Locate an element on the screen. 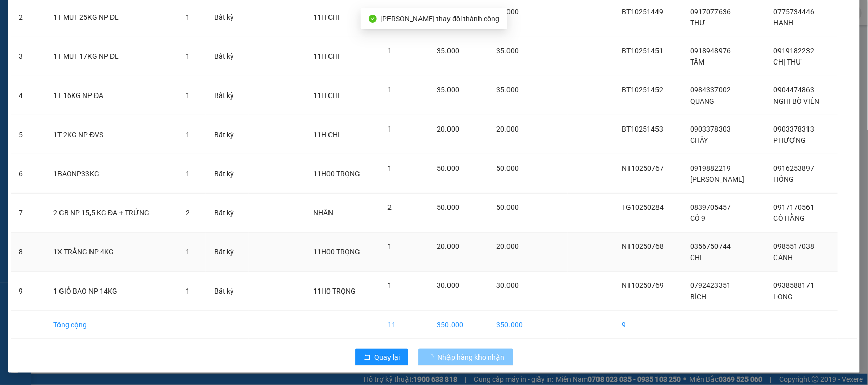 This screenshot has height=385, width=868. td: 1T MUT 17KG NP ĐL is located at coordinates (111, 56).